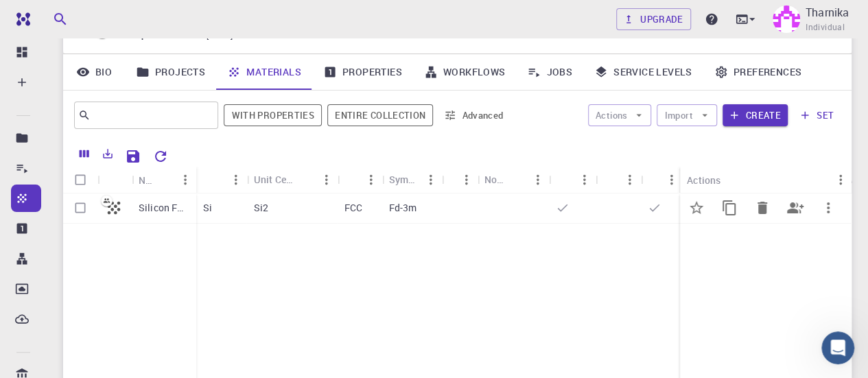 The image size is (868, 378). What do you see at coordinates (827, 12) in the screenshot?
I see `p: Tharnika` at bounding box center [827, 12].